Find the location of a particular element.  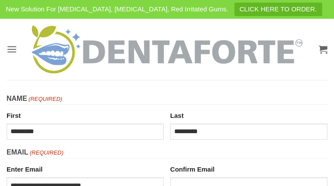

label: Confirm Email is located at coordinates (249, 168).